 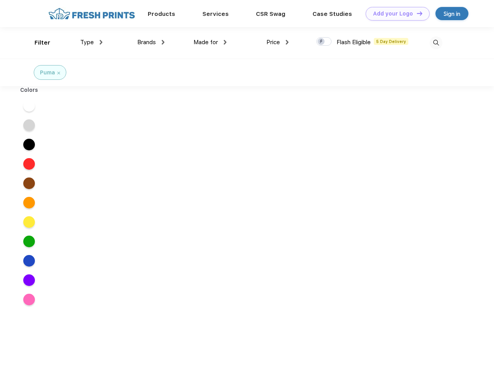 What do you see at coordinates (87, 42) in the screenshot?
I see `span: Type` at bounding box center [87, 42].